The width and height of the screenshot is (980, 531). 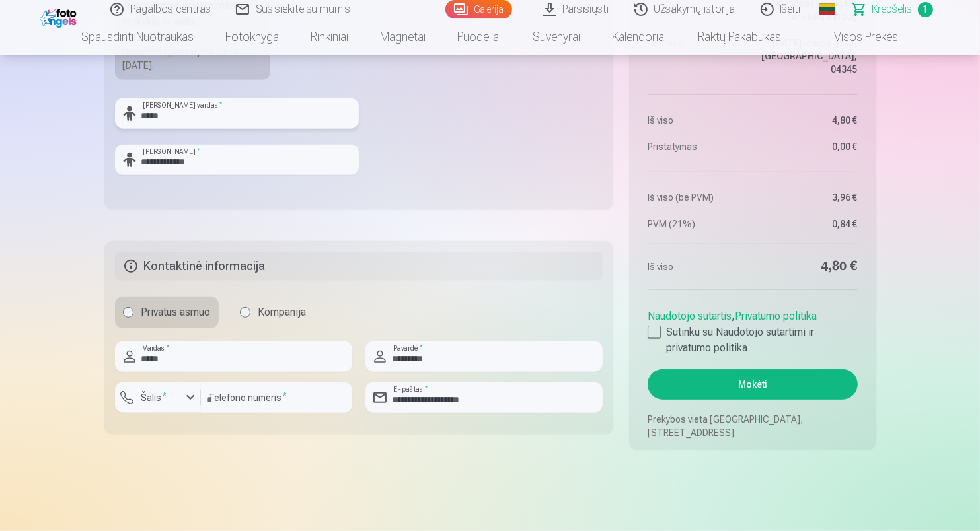 I want to click on dt: Address, so click(x=697, y=56).